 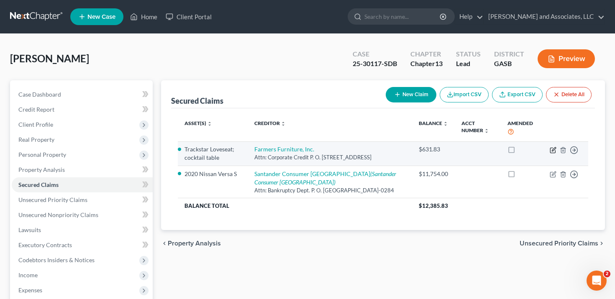 I want to click on div: Status, so click(x=468, y=54).